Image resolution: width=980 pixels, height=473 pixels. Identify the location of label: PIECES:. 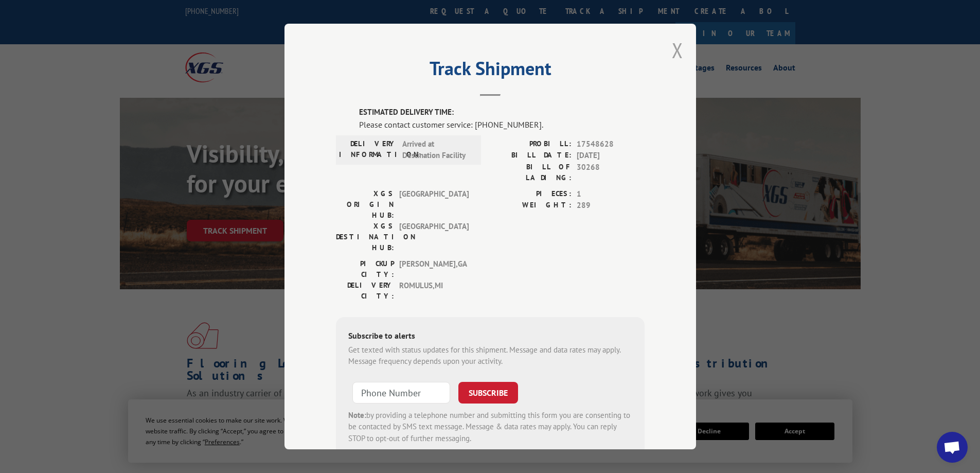
(531, 194).